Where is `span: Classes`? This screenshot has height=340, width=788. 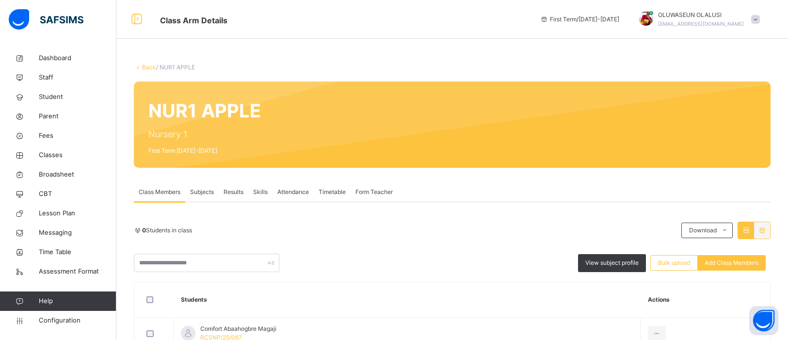 span: Classes is located at coordinates (78, 155).